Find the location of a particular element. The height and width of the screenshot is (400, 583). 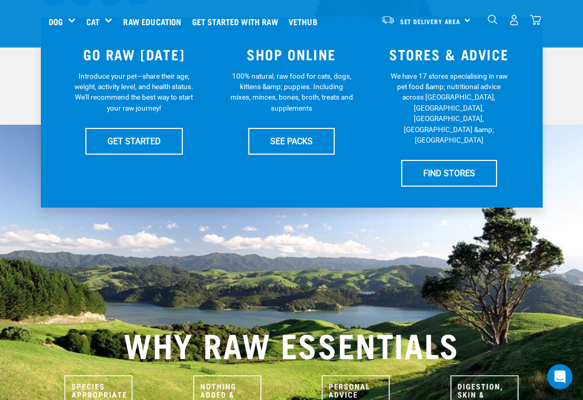

a: Cat is located at coordinates (93, 21).